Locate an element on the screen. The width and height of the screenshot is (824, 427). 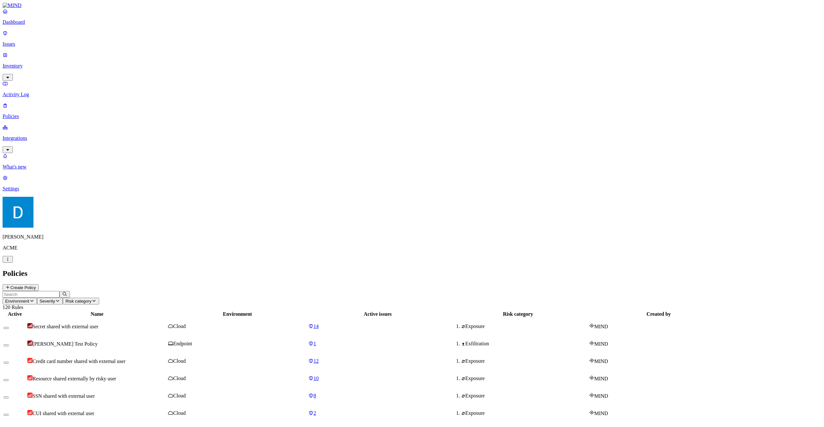
span: CUI shared with external user is located at coordinates (63, 413).